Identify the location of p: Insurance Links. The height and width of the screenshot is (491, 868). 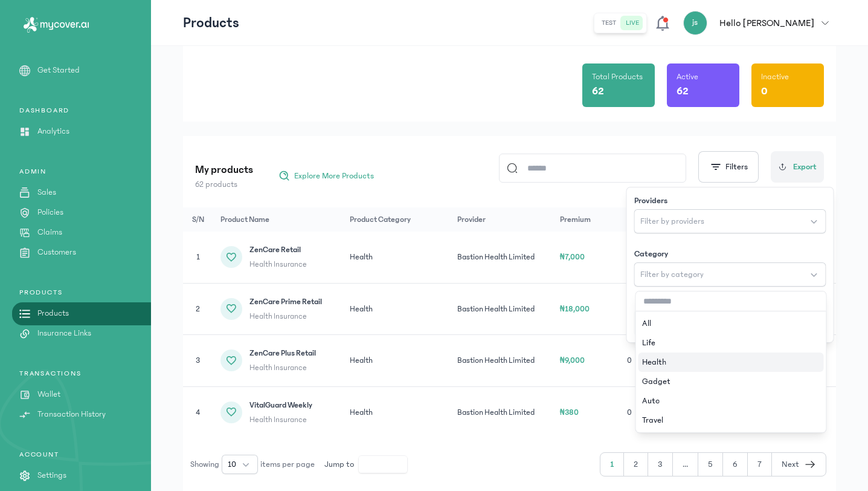
(64, 333).